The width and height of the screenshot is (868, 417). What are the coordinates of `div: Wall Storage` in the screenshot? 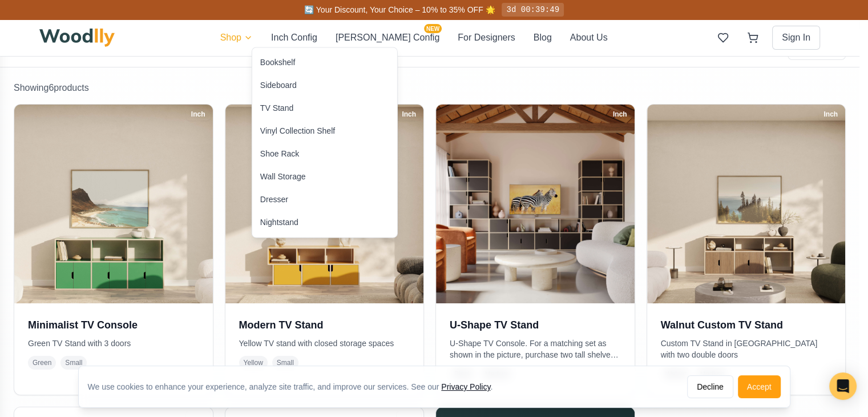 It's located at (283, 176).